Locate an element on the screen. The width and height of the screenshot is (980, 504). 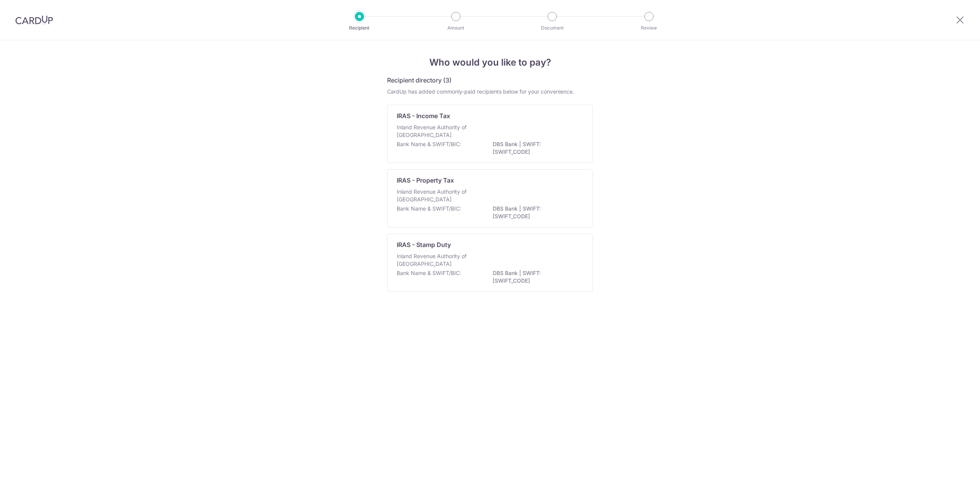
p: Document is located at coordinates (552, 28).